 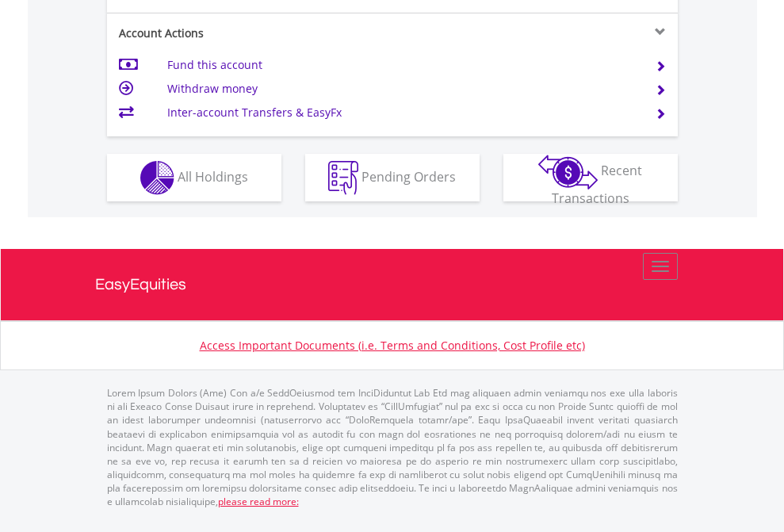 I want to click on p: Lorem Ipsum Dolors (Ame) Con a/e SeddOeiusmod tem InciDiduntut Lab Etd mag aliquaen admin veniamq..., so click(x=392, y=447).